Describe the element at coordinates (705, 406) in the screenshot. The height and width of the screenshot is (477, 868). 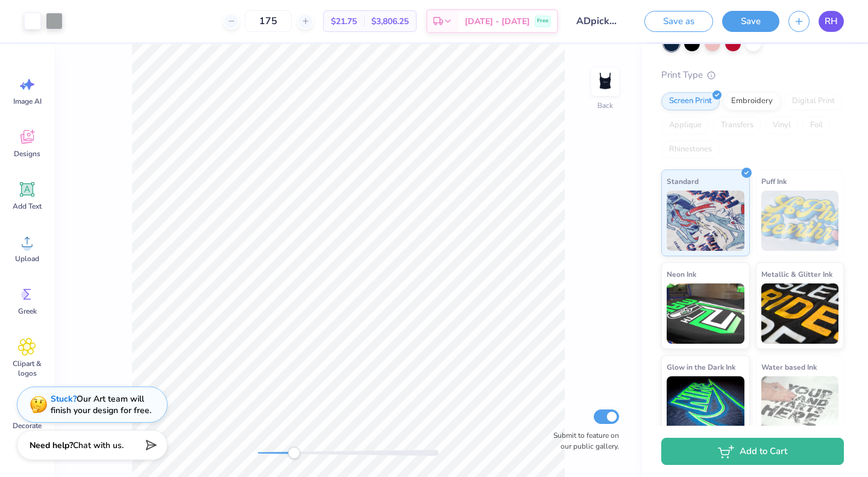
I see `img: Glow in the Dark Ink` at that location.